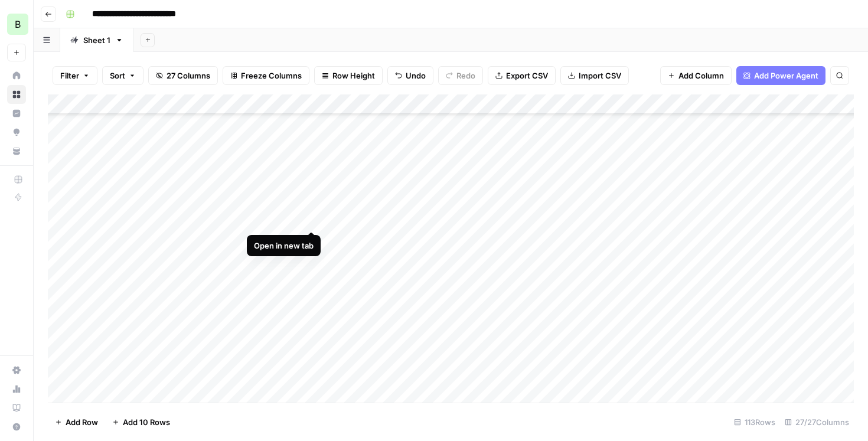 The width and height of the screenshot is (868, 441). Describe the element at coordinates (266, 76) in the screenshot. I see `button: Freeze Columns` at that location.